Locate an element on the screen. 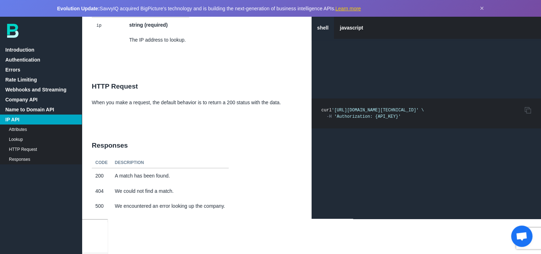 Image resolution: width=541 pixels, height=254 pixels. th: Code is located at coordinates (101, 163).